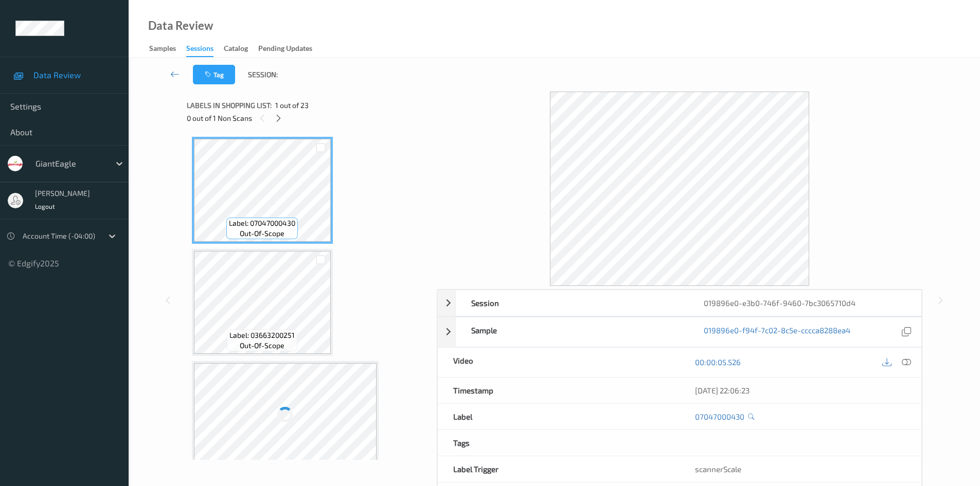  I want to click on a: 07047000430, so click(720, 416).